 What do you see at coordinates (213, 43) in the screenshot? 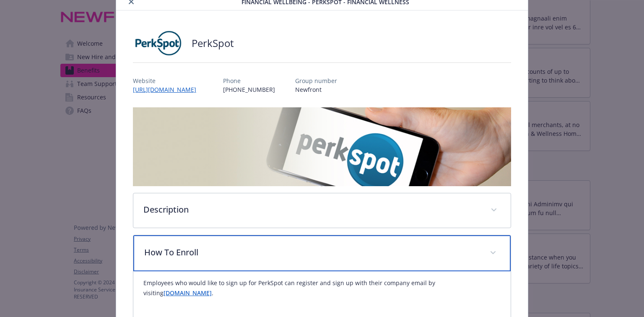
I see `h2: PerkSpot` at bounding box center [213, 43].